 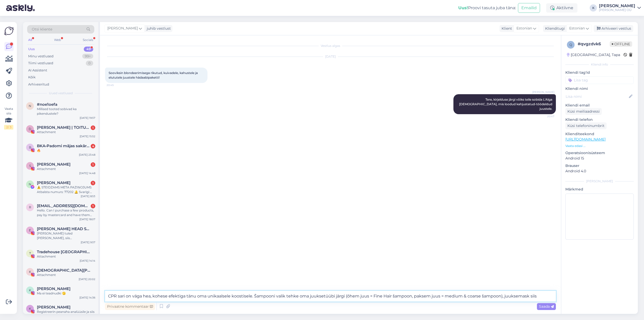 I want to click on p: Märkmed, so click(x=599, y=189).